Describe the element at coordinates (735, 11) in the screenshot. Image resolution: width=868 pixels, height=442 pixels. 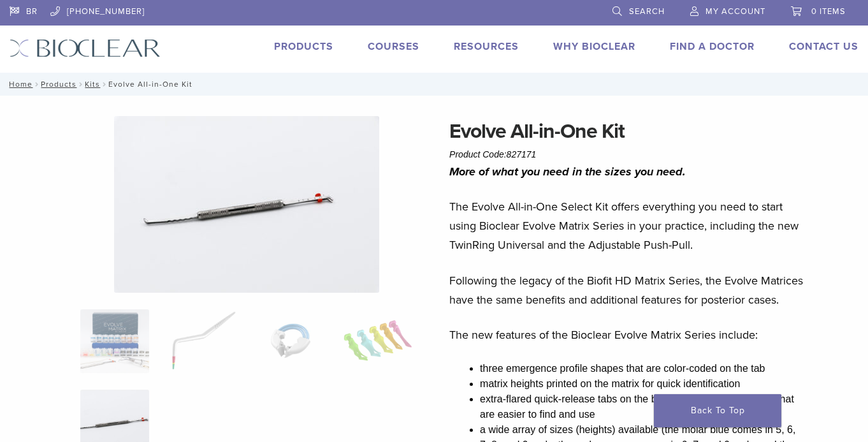
I see `span: My Account` at that location.